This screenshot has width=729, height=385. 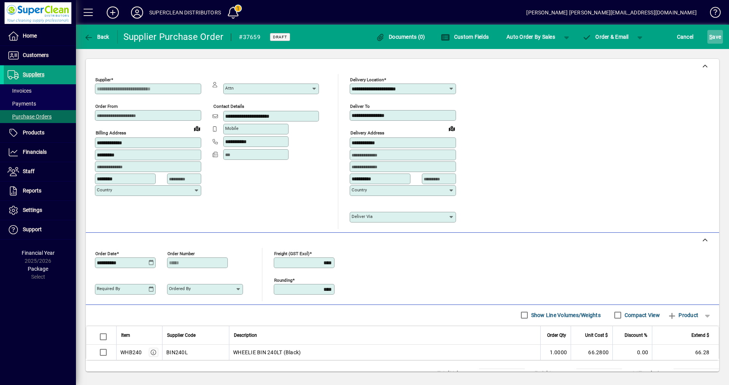 I want to click on span: Back, so click(x=96, y=37).